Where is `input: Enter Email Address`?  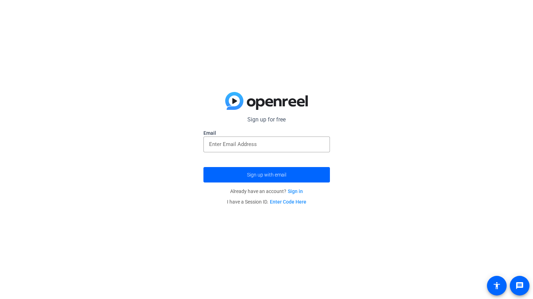 input: Enter Email Address is located at coordinates (266, 144).